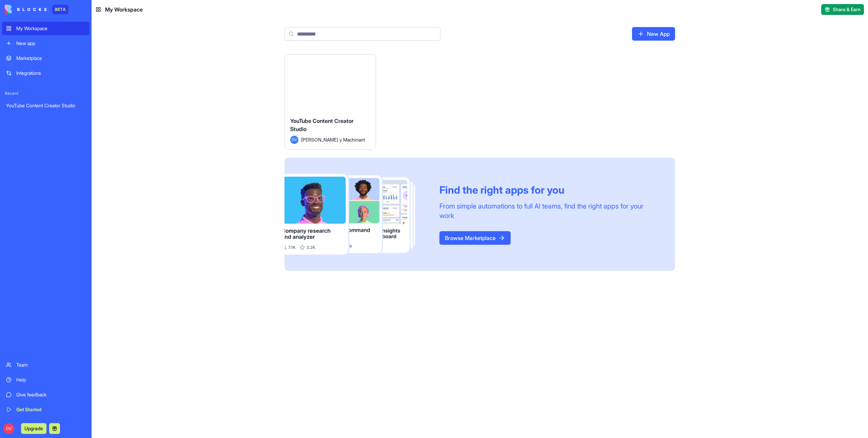 The height and width of the screenshot is (438, 868). What do you see at coordinates (51, 379) in the screenshot?
I see `div: Help` at bounding box center [51, 379].